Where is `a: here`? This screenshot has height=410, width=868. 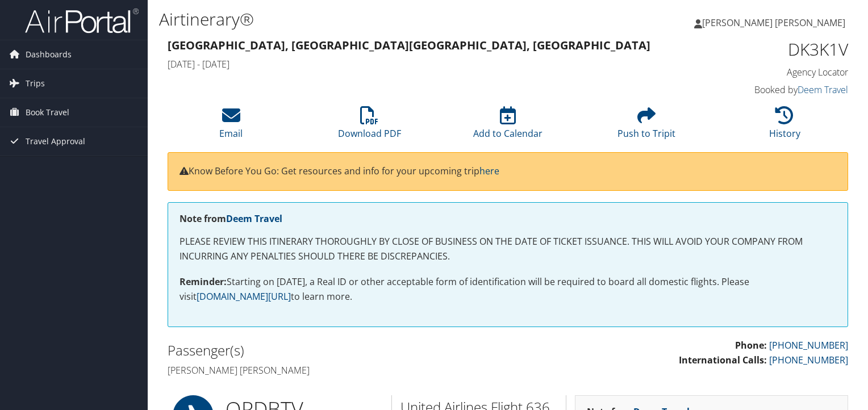
a: here is located at coordinates (489, 171).